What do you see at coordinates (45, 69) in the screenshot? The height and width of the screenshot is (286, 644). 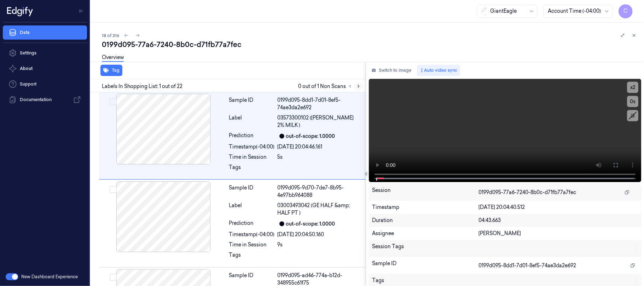 I see `button: About` at bounding box center [45, 69].